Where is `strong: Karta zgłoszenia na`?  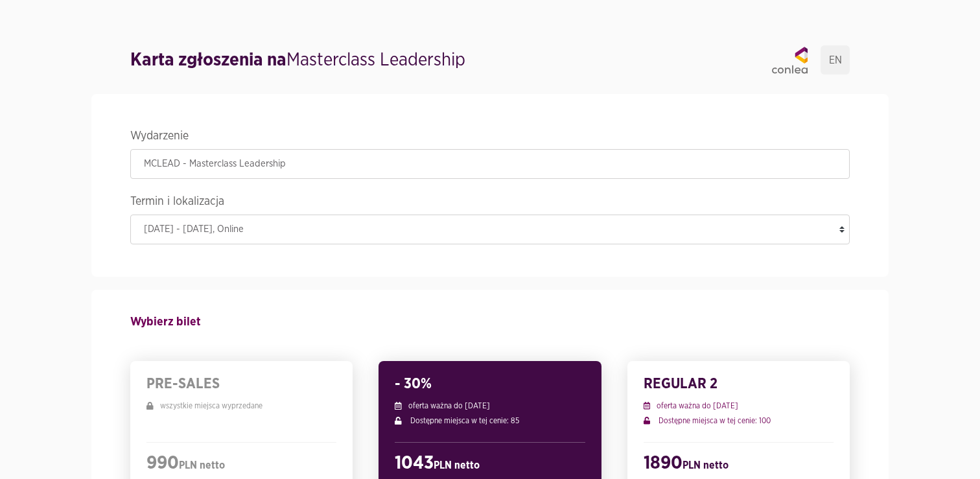 strong: Karta zgłoszenia na is located at coordinates (208, 60).